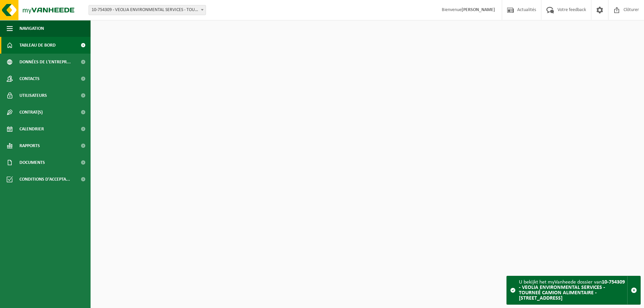 This screenshot has width=644, height=308. Describe the element at coordinates (45, 179) in the screenshot. I see `span: Conditions d'accepta...` at that location.